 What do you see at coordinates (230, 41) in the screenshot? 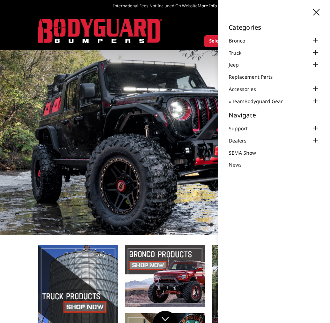
I see `span: Select Your Vehicle` at bounding box center [230, 41].